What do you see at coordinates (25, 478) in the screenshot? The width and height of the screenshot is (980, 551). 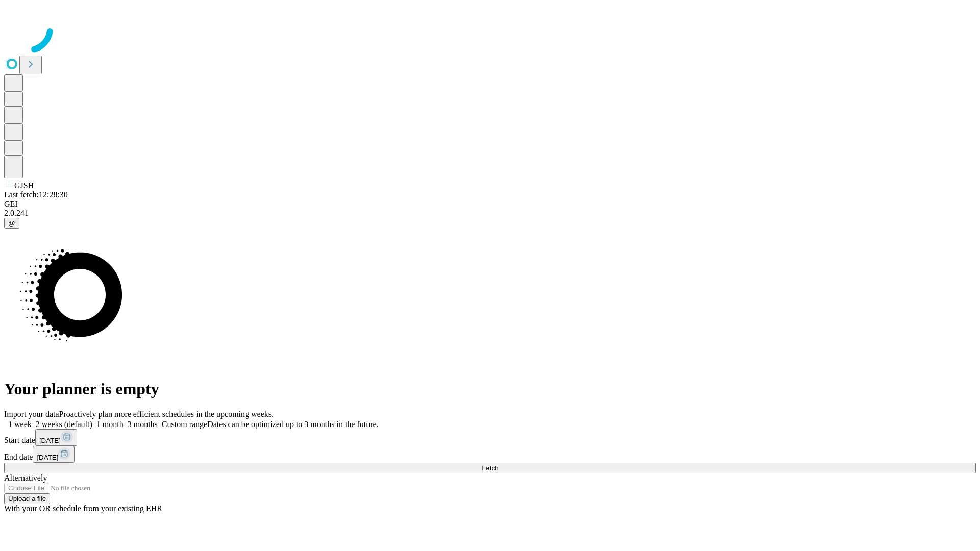 I see `span: Alternatively` at bounding box center [25, 478].